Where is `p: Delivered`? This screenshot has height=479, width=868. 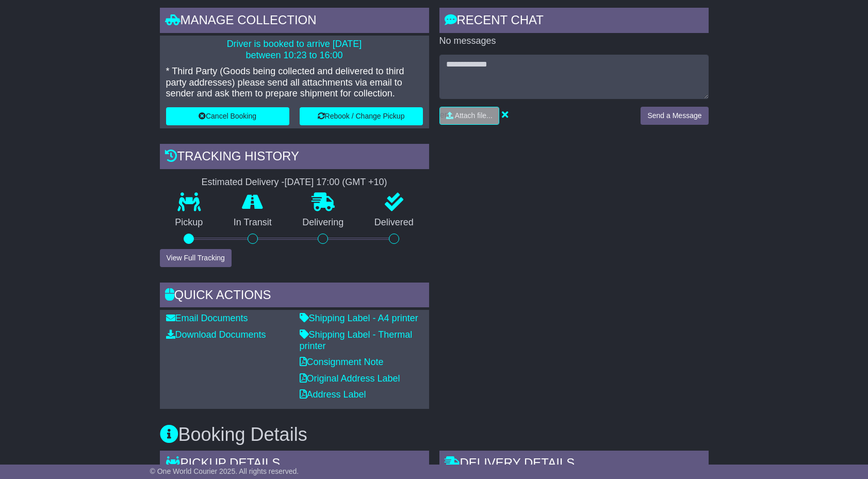 p: Delivered is located at coordinates (394, 223).